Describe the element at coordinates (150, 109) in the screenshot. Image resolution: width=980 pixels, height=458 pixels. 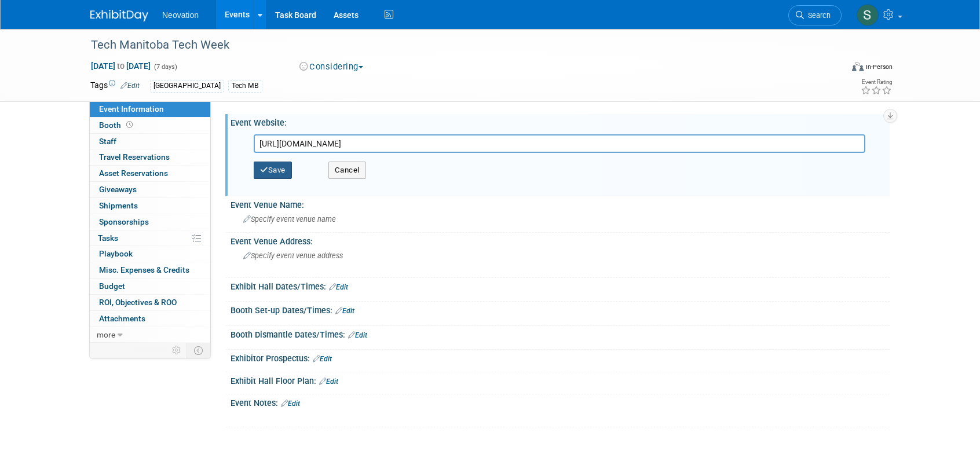
I see `a: Event Information` at that location.